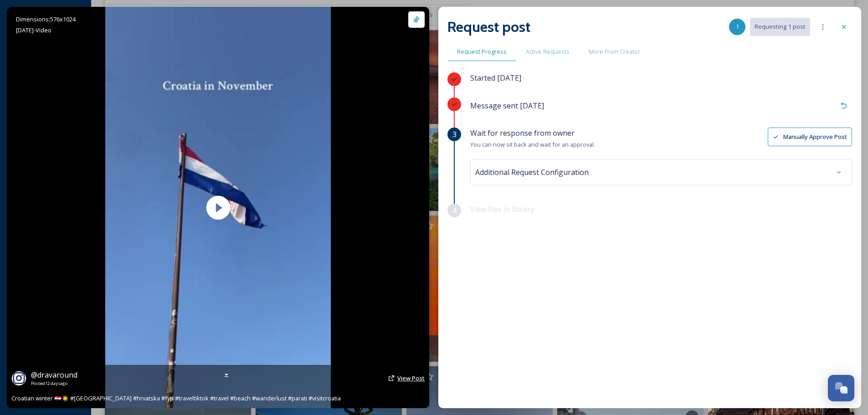 The image size is (868, 415). What do you see at coordinates (411, 379) in the screenshot?
I see `span: View Post` at bounding box center [411, 379].